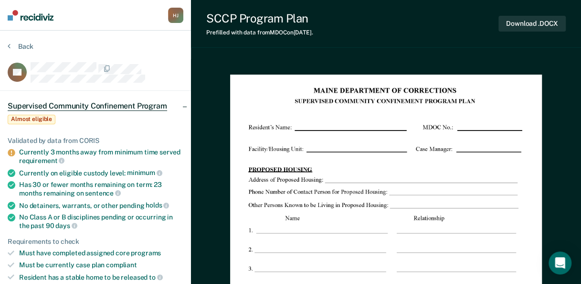  I want to click on span: sentence, so click(103, 193).